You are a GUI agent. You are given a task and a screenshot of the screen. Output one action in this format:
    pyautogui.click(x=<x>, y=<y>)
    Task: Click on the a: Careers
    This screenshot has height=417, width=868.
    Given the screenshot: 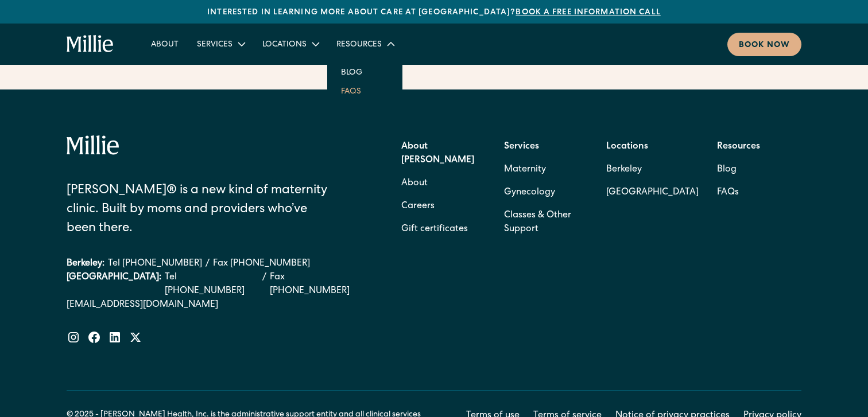 What is the action you would take?
    pyautogui.click(x=418, y=207)
    